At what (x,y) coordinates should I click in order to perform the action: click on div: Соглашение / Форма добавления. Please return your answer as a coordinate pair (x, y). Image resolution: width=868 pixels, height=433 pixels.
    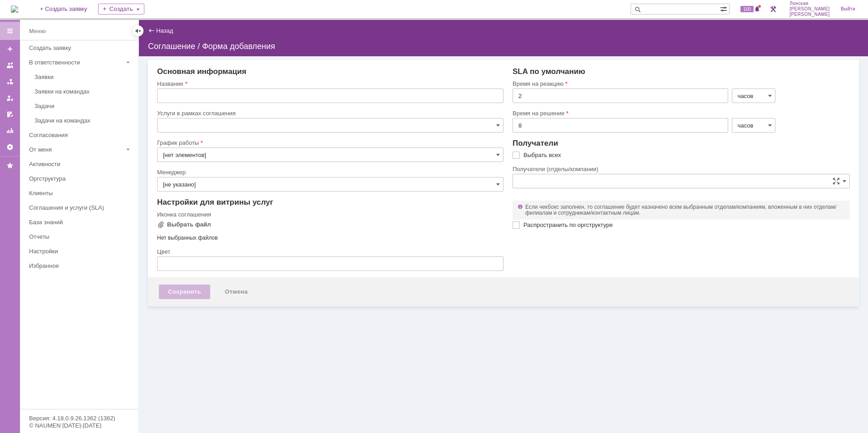
    Looking at the image, I should click on (504, 46).